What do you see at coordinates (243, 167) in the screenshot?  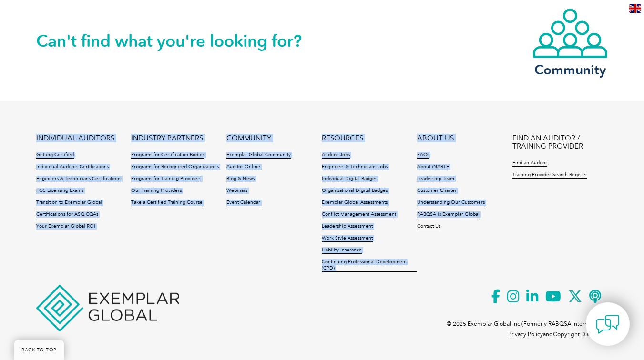 I see `a: Auditor Online` at bounding box center [243, 167].